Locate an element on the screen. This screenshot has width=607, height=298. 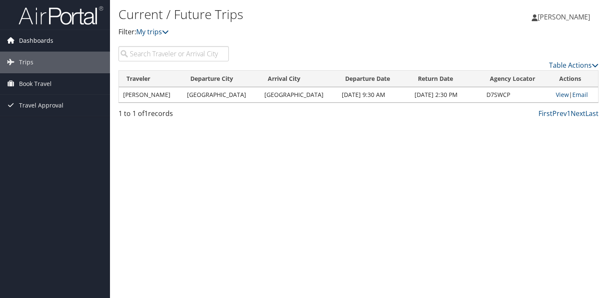
p: Filter: is located at coordinates (278, 32).